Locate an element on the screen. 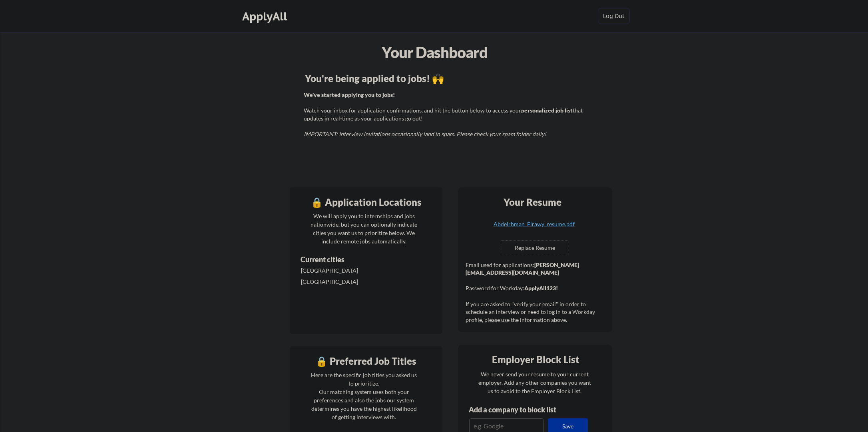 The width and height of the screenshot is (868, 432). div: Email used for applications: Password for Workday: If you are asked to "verify your email" in ord... is located at coordinates (535, 292).